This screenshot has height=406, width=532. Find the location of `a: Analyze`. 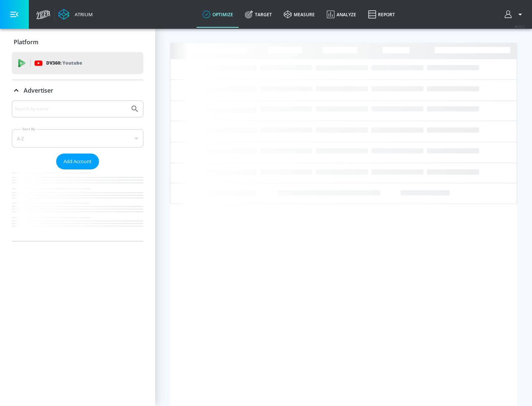

a: Analyze is located at coordinates (341, 14).